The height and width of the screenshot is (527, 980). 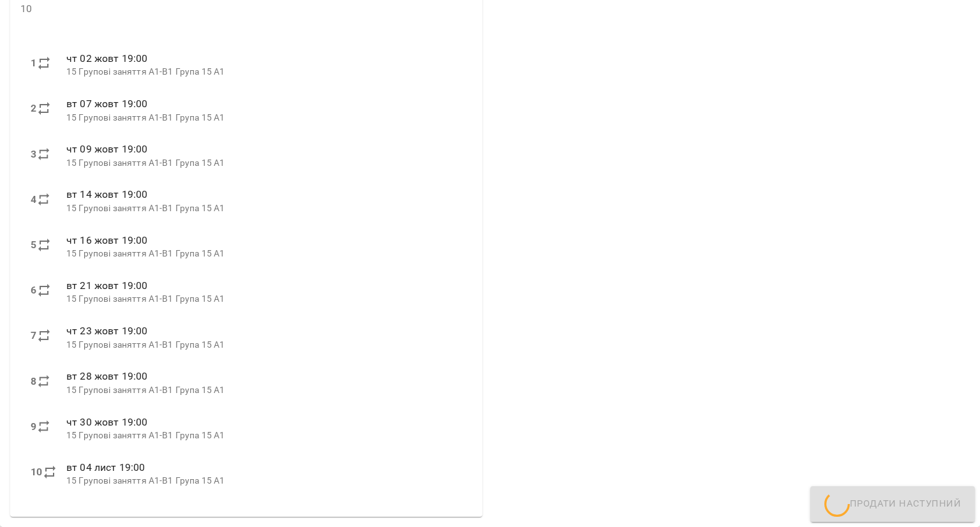 What do you see at coordinates (33, 426) in the screenshot?
I see `label: 9` at bounding box center [33, 426].